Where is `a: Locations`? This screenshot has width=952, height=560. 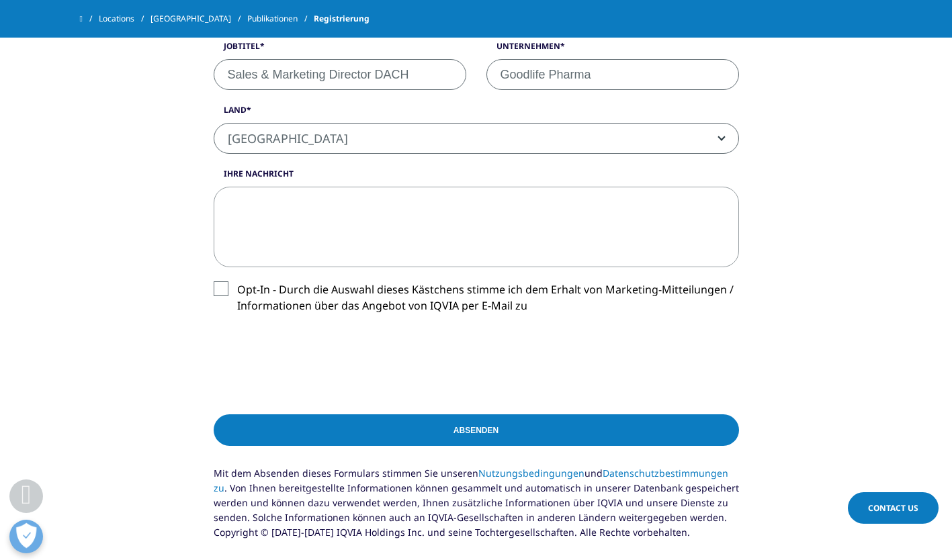 a: Locations is located at coordinates (124, 19).